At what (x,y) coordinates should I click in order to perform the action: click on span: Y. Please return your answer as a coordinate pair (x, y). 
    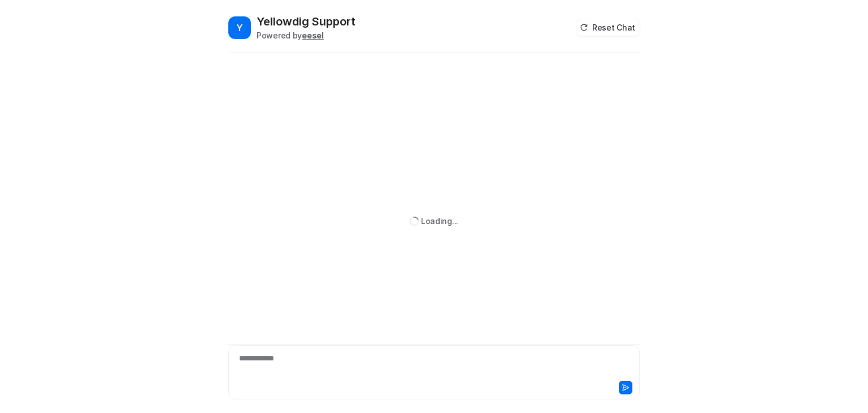
    Looking at the image, I should click on (240, 28).